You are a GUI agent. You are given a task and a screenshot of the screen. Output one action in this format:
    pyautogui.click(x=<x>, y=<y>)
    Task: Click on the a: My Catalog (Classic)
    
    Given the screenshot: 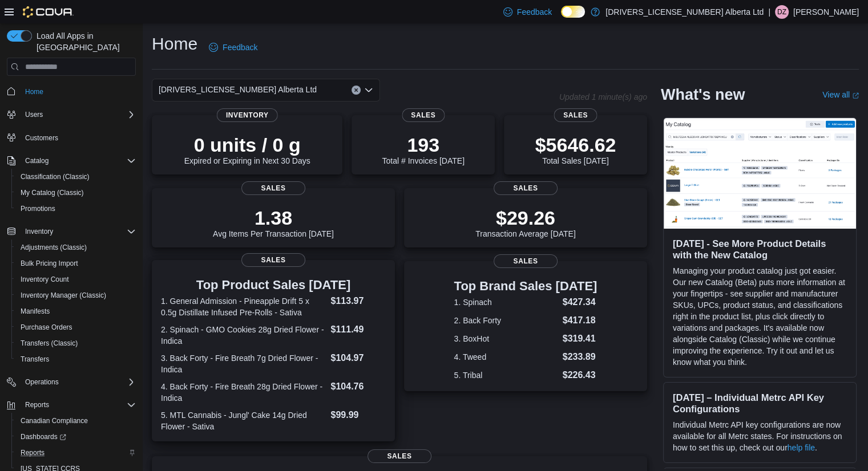 What is the action you would take?
    pyautogui.click(x=52, y=193)
    